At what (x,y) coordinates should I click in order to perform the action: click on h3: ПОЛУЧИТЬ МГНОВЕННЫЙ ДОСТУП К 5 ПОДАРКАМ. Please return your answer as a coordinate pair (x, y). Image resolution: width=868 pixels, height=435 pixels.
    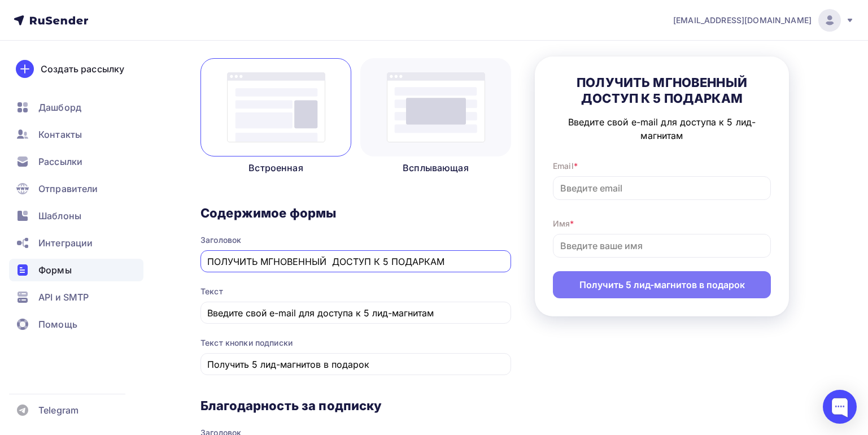
    Looking at the image, I should click on (662, 91).